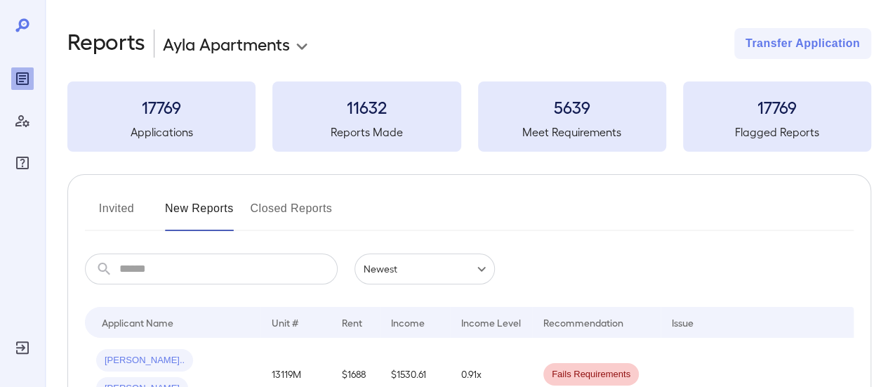 This screenshot has width=888, height=387. What do you see at coordinates (469, 116) in the screenshot?
I see `summary: 17769Applications11632Reports Made5639Meet Requirements17769Flagged Reports` at bounding box center [469, 116].